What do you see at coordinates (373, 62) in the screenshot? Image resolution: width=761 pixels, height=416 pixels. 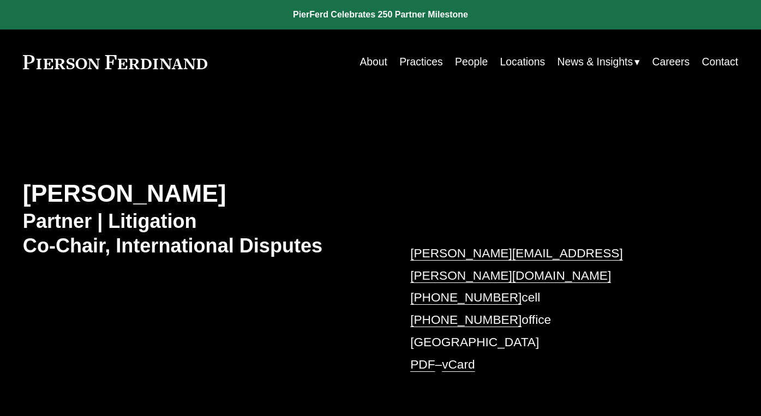 I see `a: About` at bounding box center [373, 62].